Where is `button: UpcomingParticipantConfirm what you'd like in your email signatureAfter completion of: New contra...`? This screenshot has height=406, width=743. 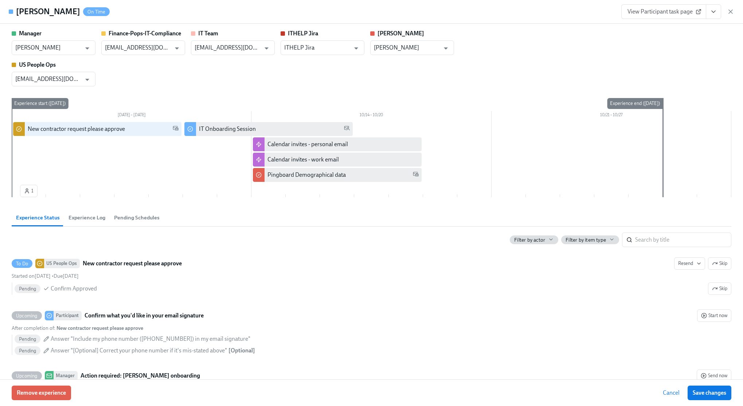
button: UpcomingParticipantConfirm what you'd like in your email signatureAfter completion of: New contra... is located at coordinates (714, 315).